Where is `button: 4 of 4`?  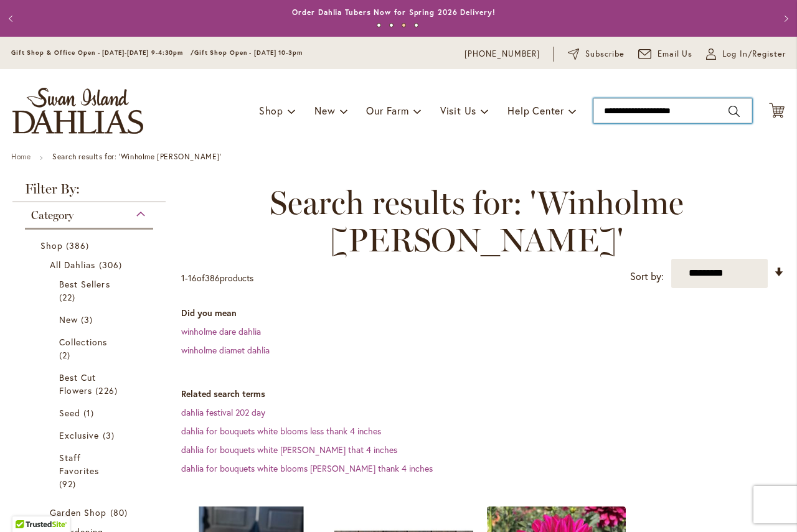
button: 4 of 4 is located at coordinates (415, 25).